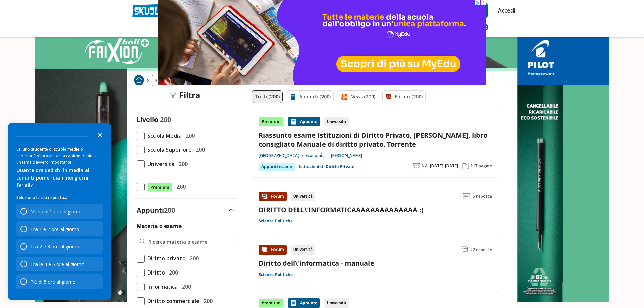 The height and width of the screenshot is (308, 644). I want to click on a: DIRITTO DELL\'INFORMATICAAAAAAAAAAAAAA :), so click(341, 210).